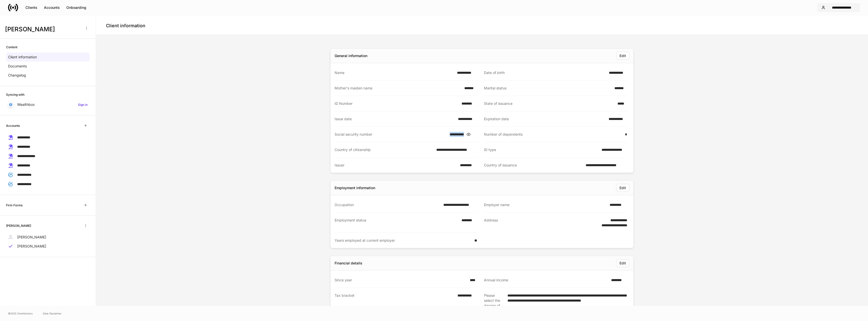  What do you see at coordinates (395, 119) in the screenshot?
I see `div: Issue date` at bounding box center [395, 119].